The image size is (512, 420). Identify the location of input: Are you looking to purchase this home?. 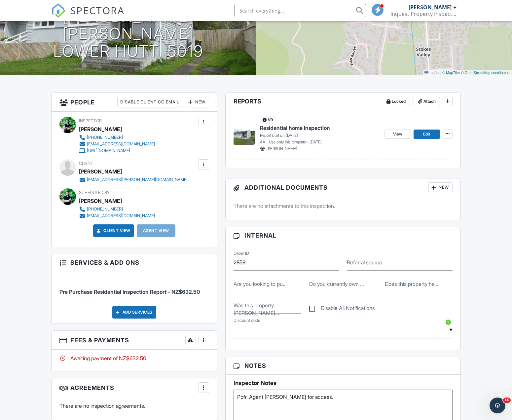
(267, 284).